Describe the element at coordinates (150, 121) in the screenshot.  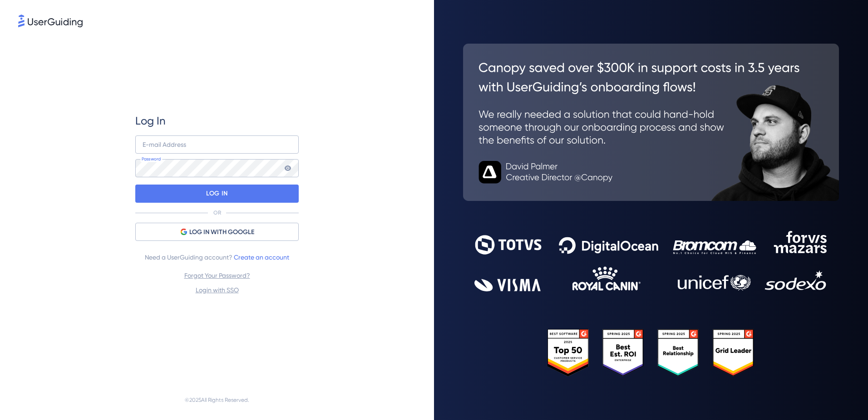
I see `span: Log In` at that location.